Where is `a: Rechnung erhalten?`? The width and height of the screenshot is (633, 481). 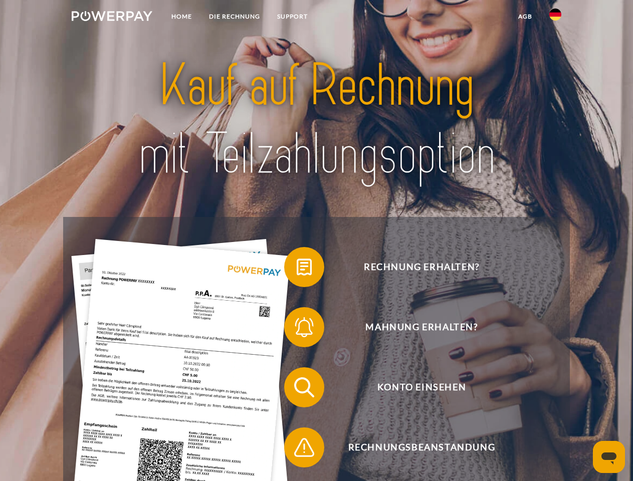 a: Rechnung erhalten? is located at coordinates (414, 267).